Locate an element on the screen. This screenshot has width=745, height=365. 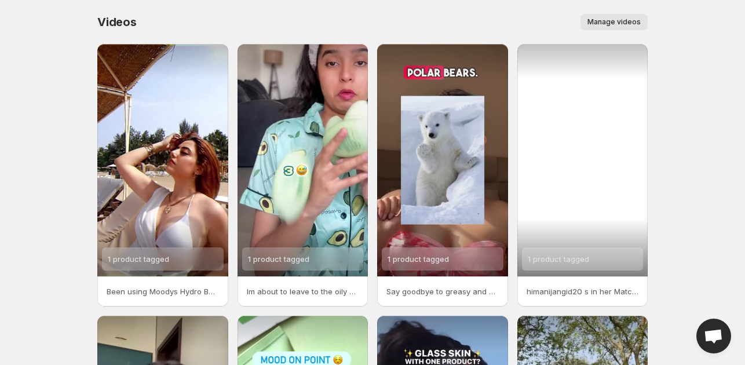
p: Im about to leave to the oily skin club because I started using Moodys AcneXpert Mattifying SPF 5... is located at coordinates (303, 291).